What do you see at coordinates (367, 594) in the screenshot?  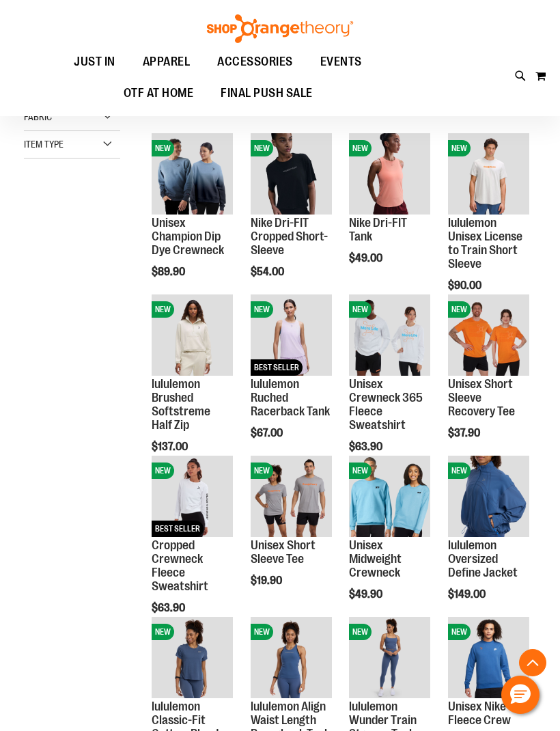 I see `span: $49.90` at bounding box center [367, 594].